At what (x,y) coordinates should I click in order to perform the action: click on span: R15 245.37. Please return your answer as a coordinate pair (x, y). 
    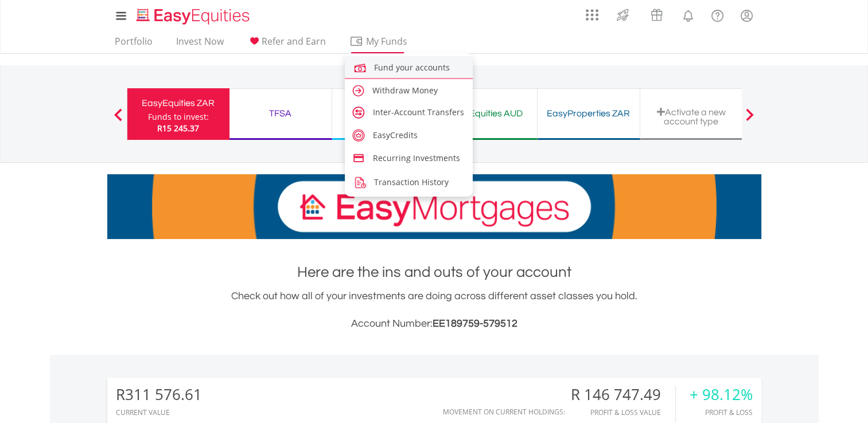
    Looking at the image, I should click on (178, 128).